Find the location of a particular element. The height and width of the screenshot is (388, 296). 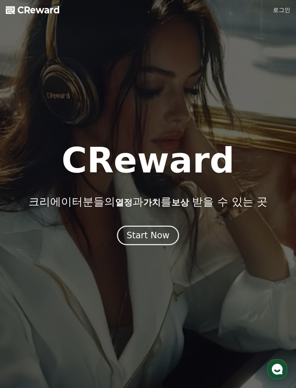

a: 로그인 is located at coordinates (282, 10).